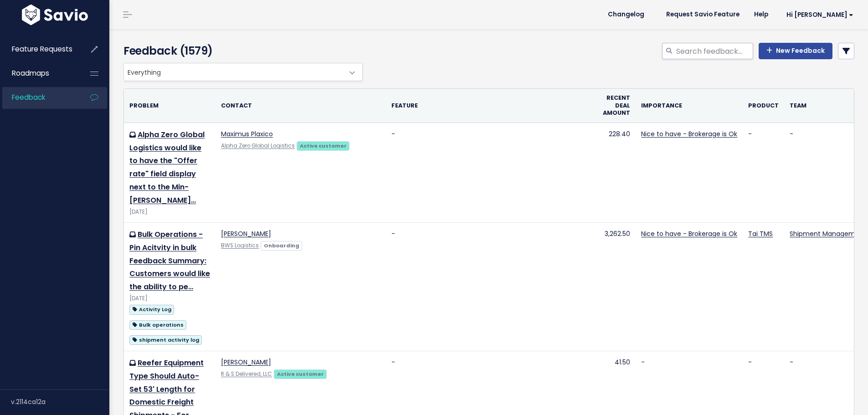  What do you see at coordinates (828, 234) in the screenshot?
I see `a: Shipment Management` at bounding box center [828, 234].